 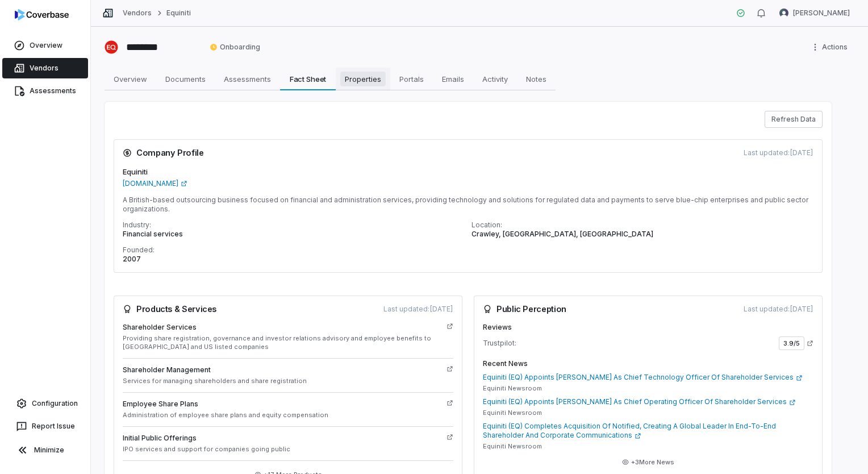 What do you see at coordinates (283, 415) in the screenshot?
I see `p: Administration of employee share plans and equity compensation` at bounding box center [283, 415].